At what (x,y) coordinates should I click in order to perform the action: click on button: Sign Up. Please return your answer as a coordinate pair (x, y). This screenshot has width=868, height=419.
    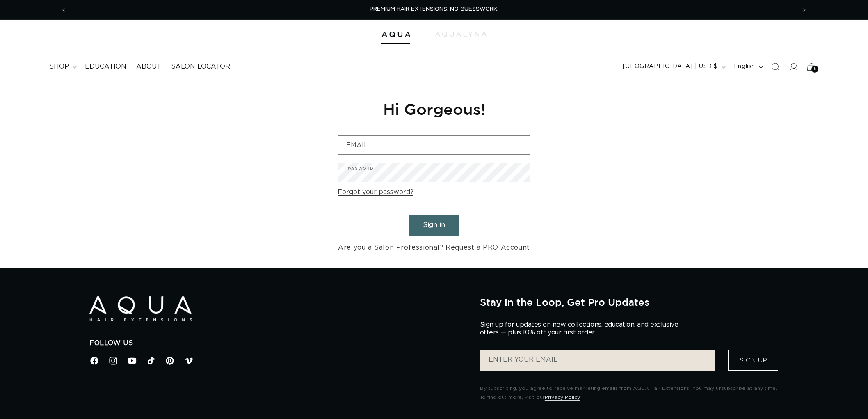
    Looking at the image, I should click on (753, 360).